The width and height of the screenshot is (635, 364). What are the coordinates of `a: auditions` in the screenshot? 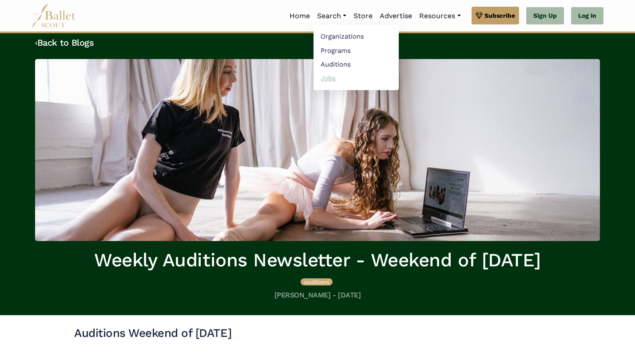 It's located at (317, 281).